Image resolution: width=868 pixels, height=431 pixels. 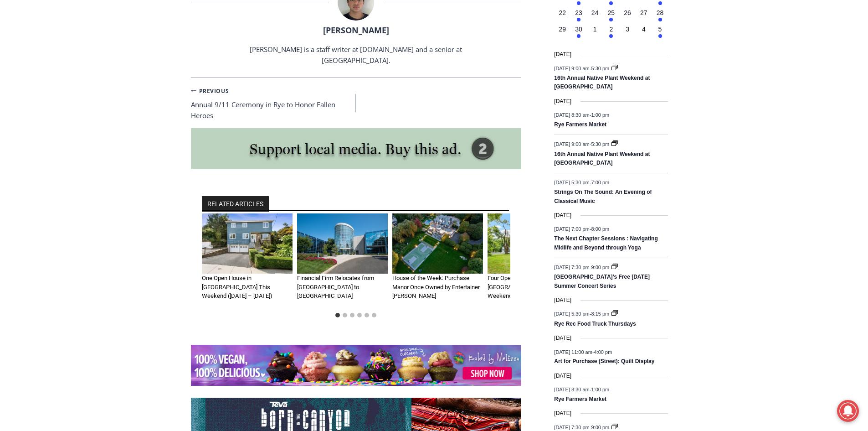 What do you see at coordinates (660, 16) in the screenshot?
I see `button: 28 Has events` at bounding box center [660, 16].